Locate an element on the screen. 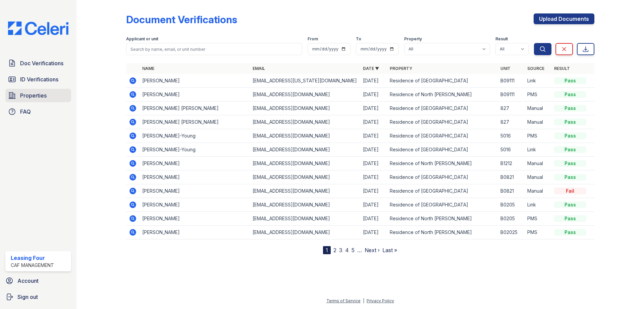 This screenshot has height=309, width=644. a: Email is located at coordinates (259, 68).